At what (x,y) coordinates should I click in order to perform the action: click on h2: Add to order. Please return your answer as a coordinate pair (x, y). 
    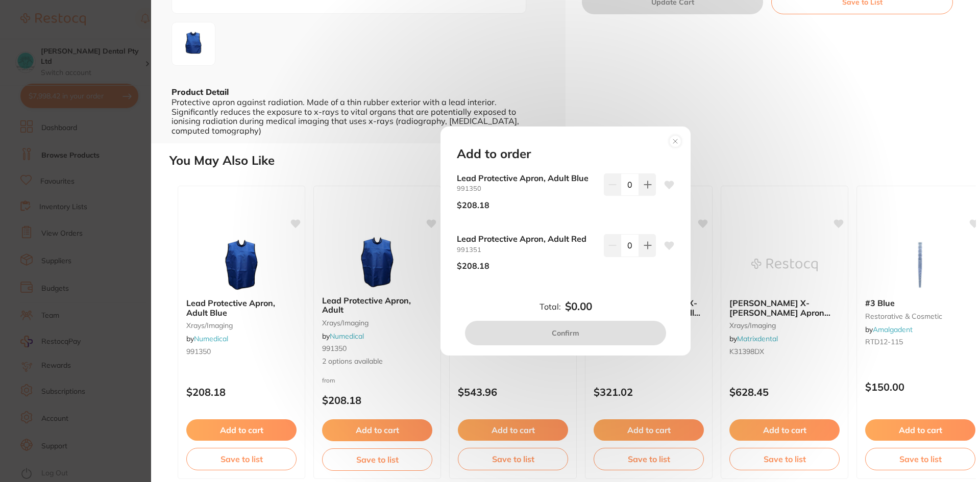
    Looking at the image, I should click on (494, 154).